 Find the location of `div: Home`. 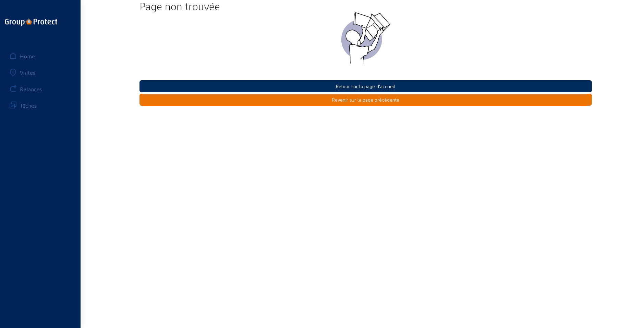

div: Home is located at coordinates (27, 56).